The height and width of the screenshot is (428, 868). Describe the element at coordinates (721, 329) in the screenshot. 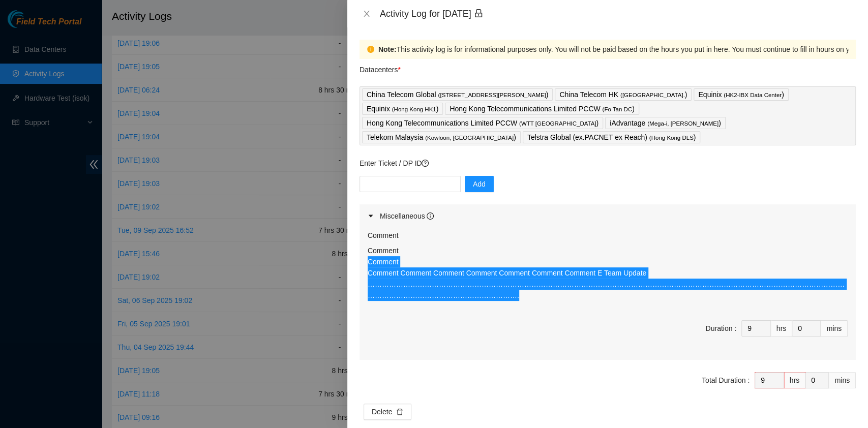

I see `div: Duration :` at that location.